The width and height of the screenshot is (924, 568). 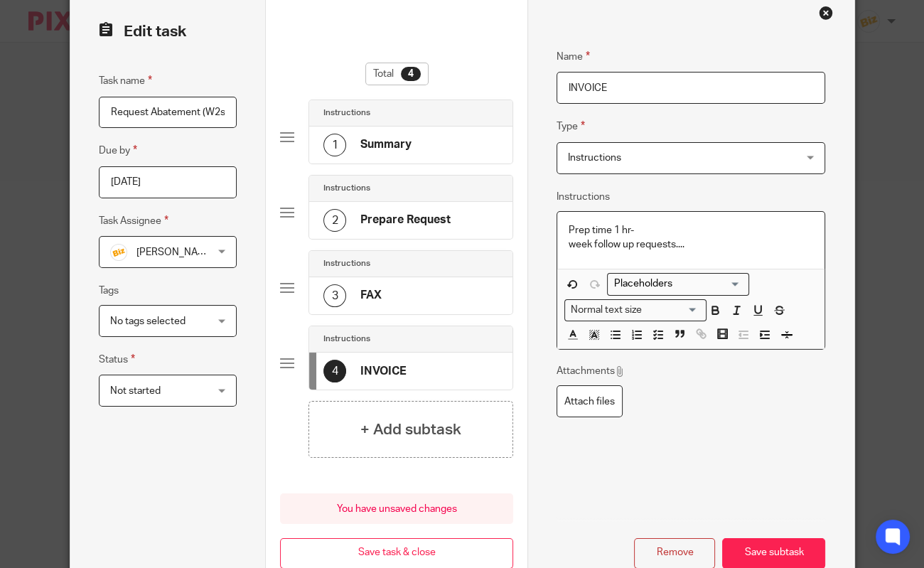 I want to click on div: Close this dialog window, so click(x=826, y=13).